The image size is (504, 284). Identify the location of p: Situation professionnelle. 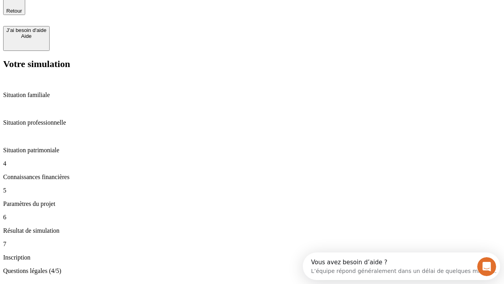
(252, 122).